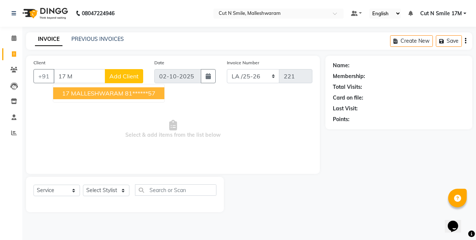  I want to click on div: Membership:, so click(349, 76).